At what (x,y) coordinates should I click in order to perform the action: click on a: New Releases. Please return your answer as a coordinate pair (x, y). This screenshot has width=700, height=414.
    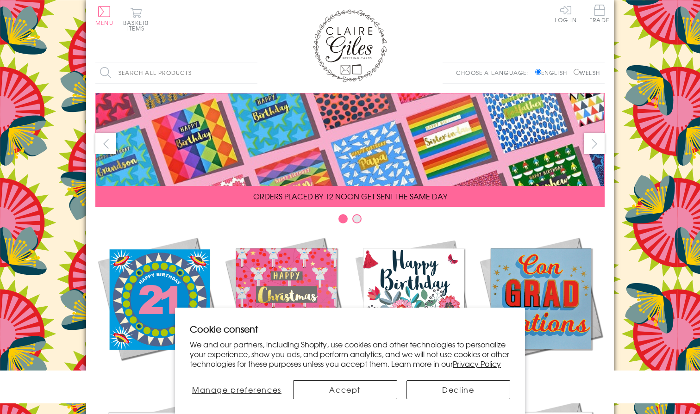
    Looking at the image, I should click on (159, 308).